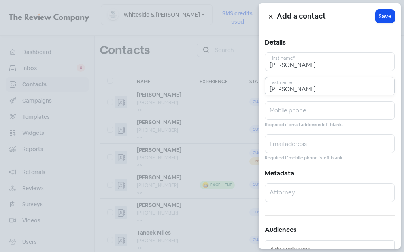 This screenshot has height=252, width=404. What do you see at coordinates (385, 16) in the screenshot?
I see `button: Save` at bounding box center [385, 16].